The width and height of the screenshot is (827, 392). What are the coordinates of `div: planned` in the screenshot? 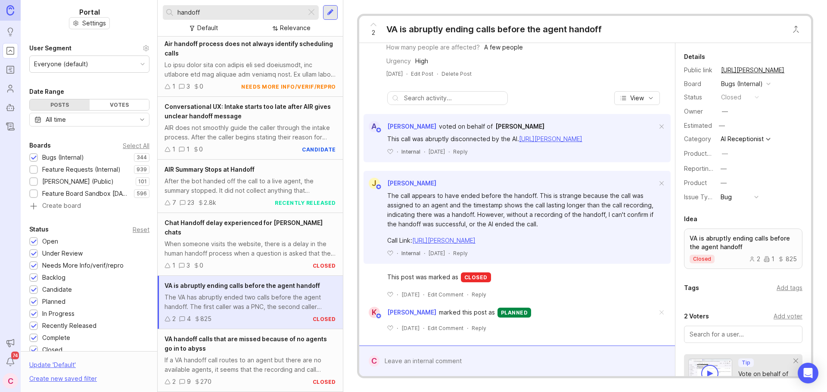 It's located at (514, 313).